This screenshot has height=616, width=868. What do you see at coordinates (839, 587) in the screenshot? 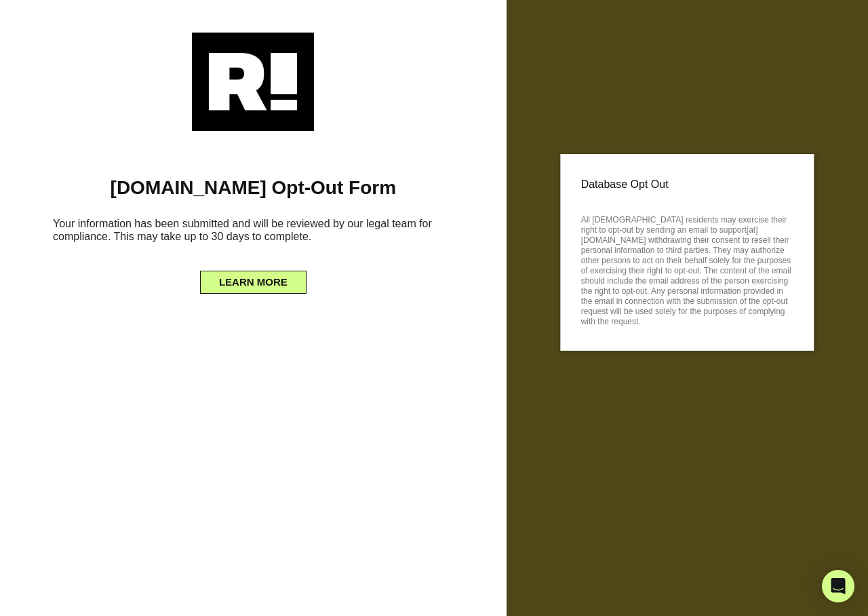
I see `div: Open Intercom Messenger` at bounding box center [839, 587].